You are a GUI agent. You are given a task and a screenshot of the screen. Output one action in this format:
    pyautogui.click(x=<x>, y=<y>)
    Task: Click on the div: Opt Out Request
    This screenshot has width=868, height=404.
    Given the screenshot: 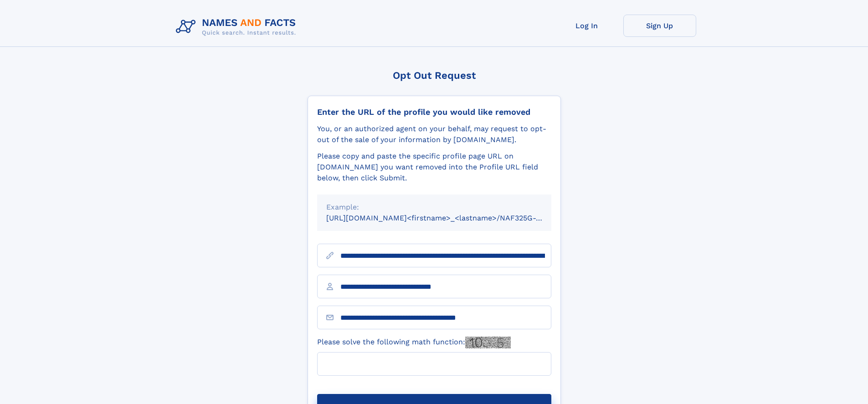 What is the action you would take?
    pyautogui.click(x=434, y=75)
    